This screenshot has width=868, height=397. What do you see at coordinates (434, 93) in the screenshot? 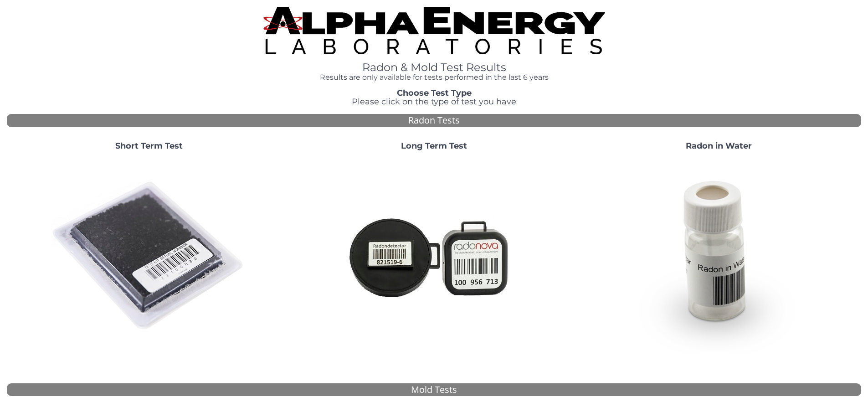
I see `strong: Choose Test Type` at bounding box center [434, 93].